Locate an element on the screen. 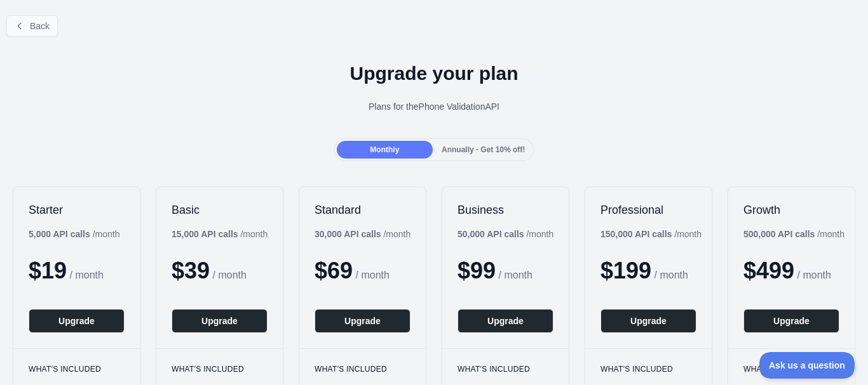 This screenshot has height=385, width=868. b: 150,000 API calls is located at coordinates (636, 234).